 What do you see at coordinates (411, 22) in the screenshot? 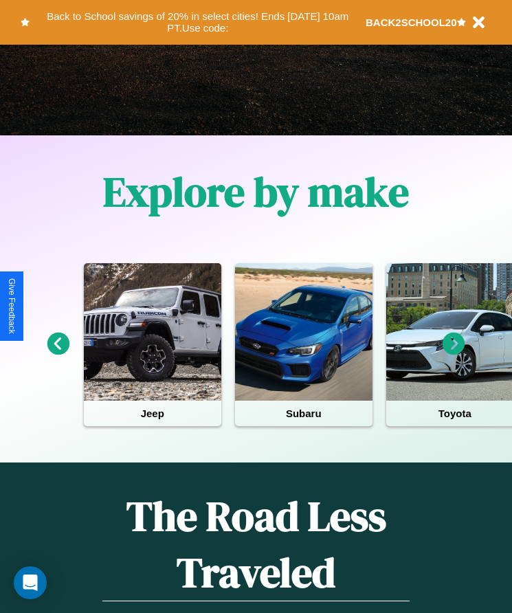
I see `b: BACK2SCHOOL20` at bounding box center [411, 22].